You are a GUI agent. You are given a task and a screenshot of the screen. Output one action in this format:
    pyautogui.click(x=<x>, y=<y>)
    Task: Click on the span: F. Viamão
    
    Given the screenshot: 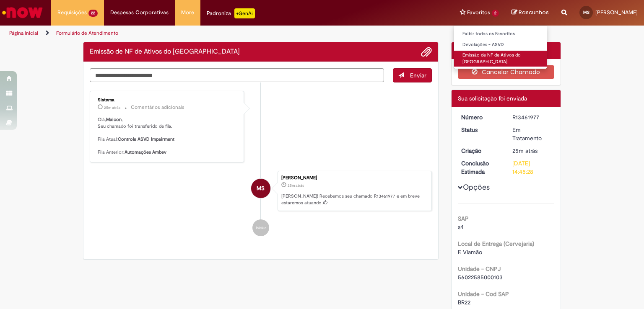 What is the action you would take?
    pyautogui.click(x=470, y=252)
    